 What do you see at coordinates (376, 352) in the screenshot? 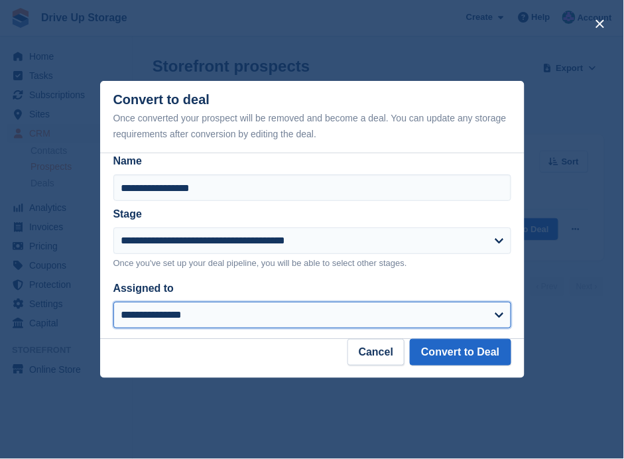
I see `button: Cancel` at bounding box center [376, 352].